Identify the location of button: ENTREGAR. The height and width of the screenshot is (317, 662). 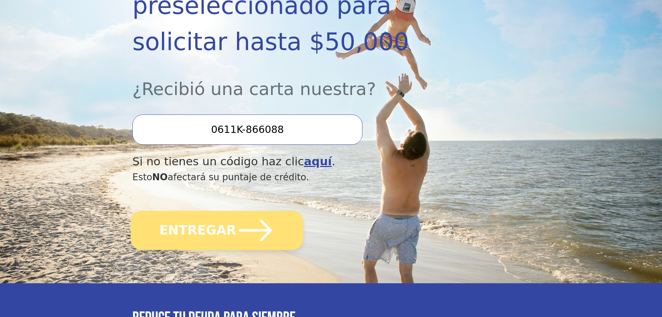
(217, 230).